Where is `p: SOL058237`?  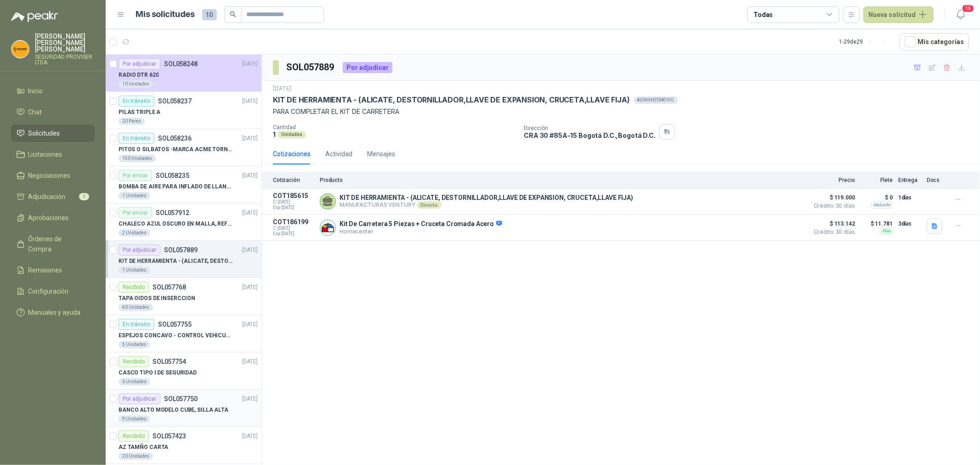
p: SOL058237 is located at coordinates (174, 101).